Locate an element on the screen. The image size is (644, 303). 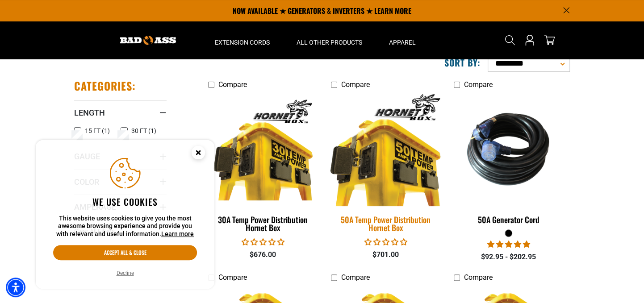
a: 30A Temp Power Distribution Hornet Box 30A Temp Power Distribution Hornet Box is located at coordinates (262, 165).